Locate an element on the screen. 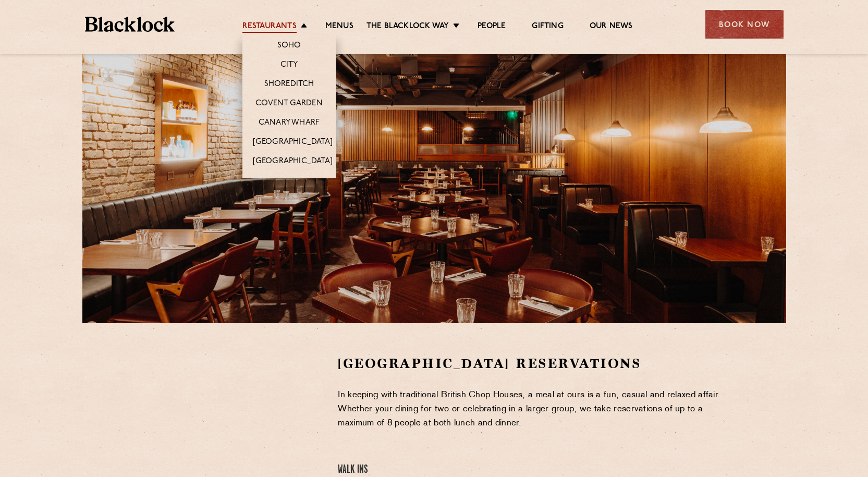 This screenshot has height=477, width=868. p: In keeping with traditional British Chop Houses, a meal at ours is a fun, casual and relaxed affa... is located at coordinates (537, 409).